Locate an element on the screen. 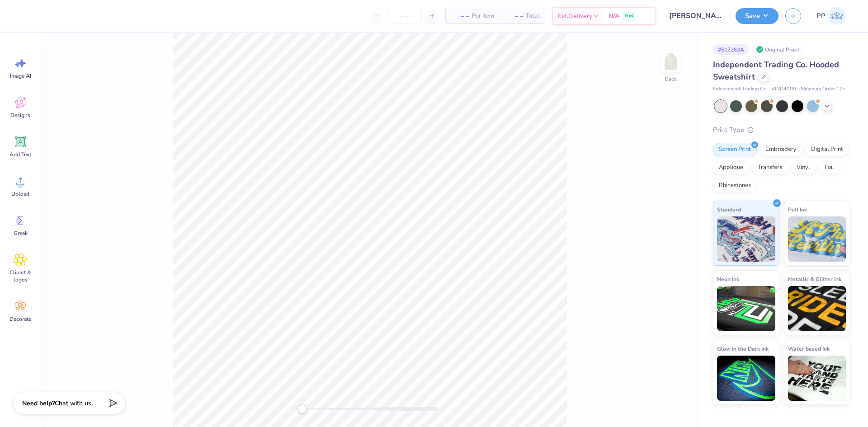  span: Clipart & logos is located at coordinates (21, 277).